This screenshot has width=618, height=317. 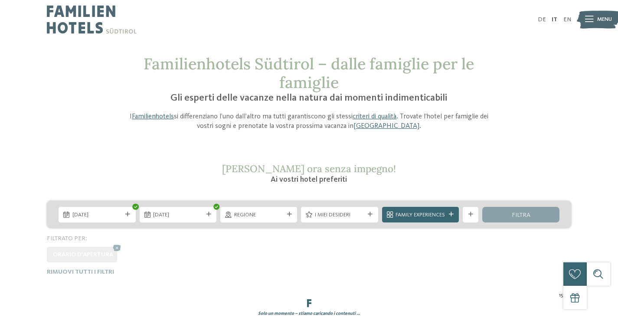 What do you see at coordinates (561, 295) in the screenshot?
I see `span: 15` at bounding box center [561, 295].